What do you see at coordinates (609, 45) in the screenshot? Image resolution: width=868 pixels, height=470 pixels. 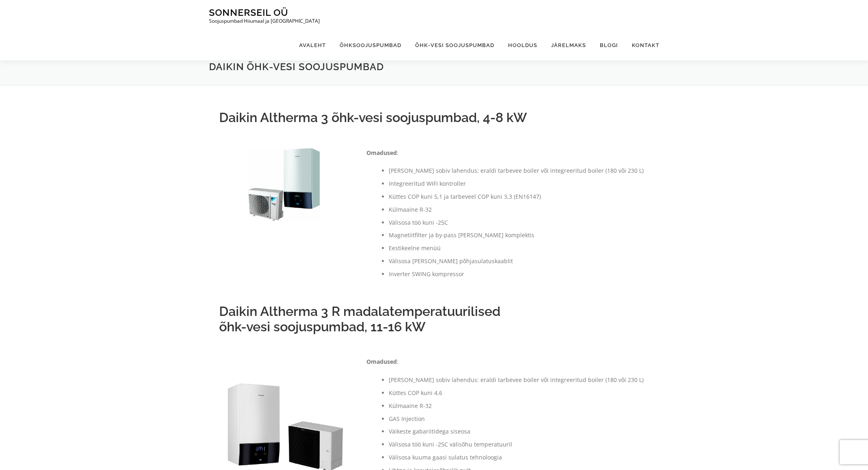 I see `a: Blogi` at bounding box center [609, 45].